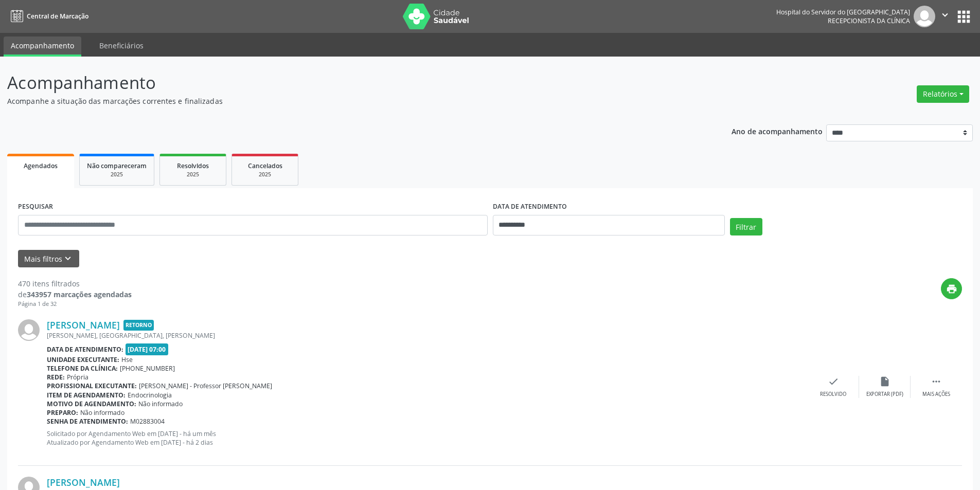 This screenshot has height=490, width=980. Describe the element at coordinates (87, 421) in the screenshot. I see `b: Senha de atendimento:` at that location.